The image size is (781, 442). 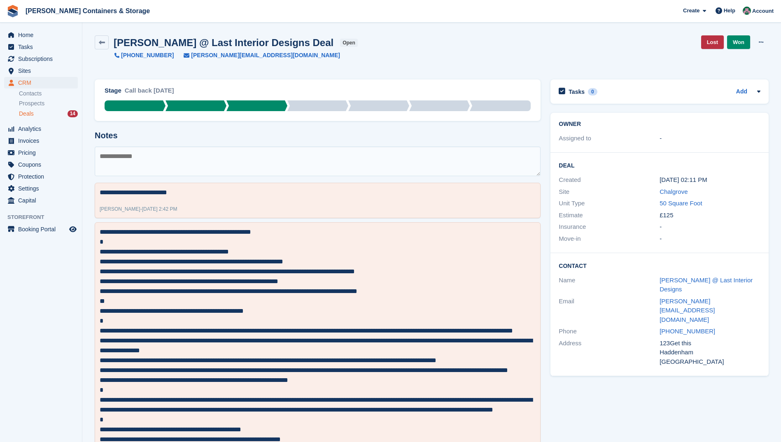 I want to click on span: Create, so click(x=691, y=11).